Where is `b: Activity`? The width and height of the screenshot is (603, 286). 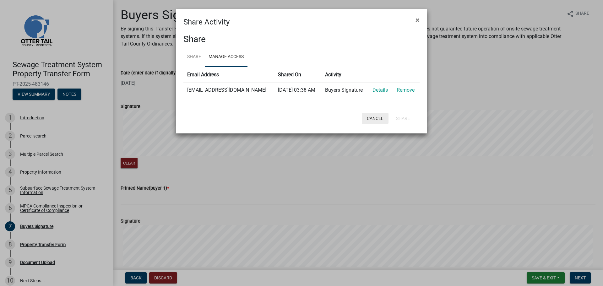
b: Activity is located at coordinates (333, 74).